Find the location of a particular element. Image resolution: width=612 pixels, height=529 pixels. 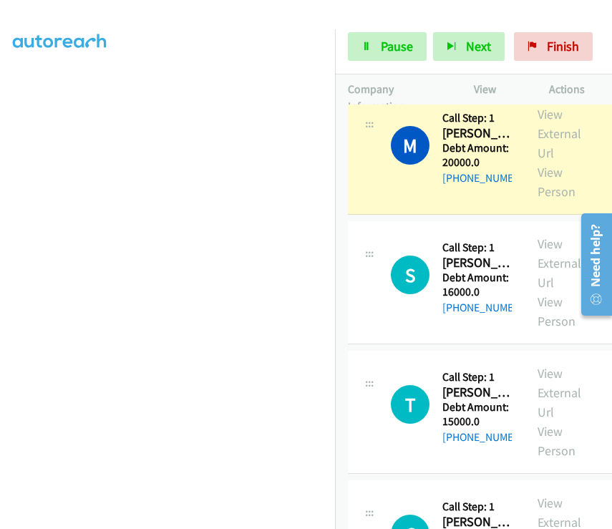

div: Need help? is located at coordinates (25, 48).